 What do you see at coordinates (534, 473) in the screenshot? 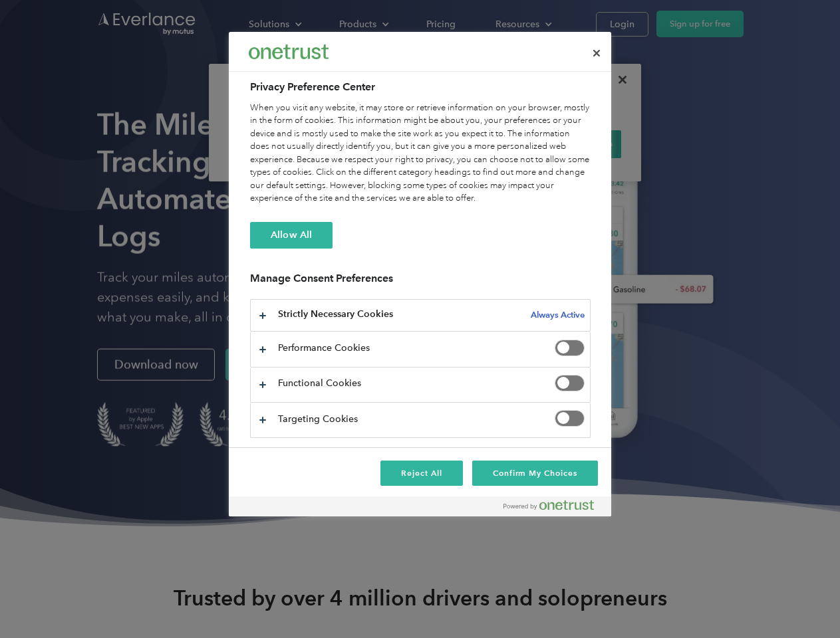
I see `button: Confirm My Choices` at bounding box center [534, 473].